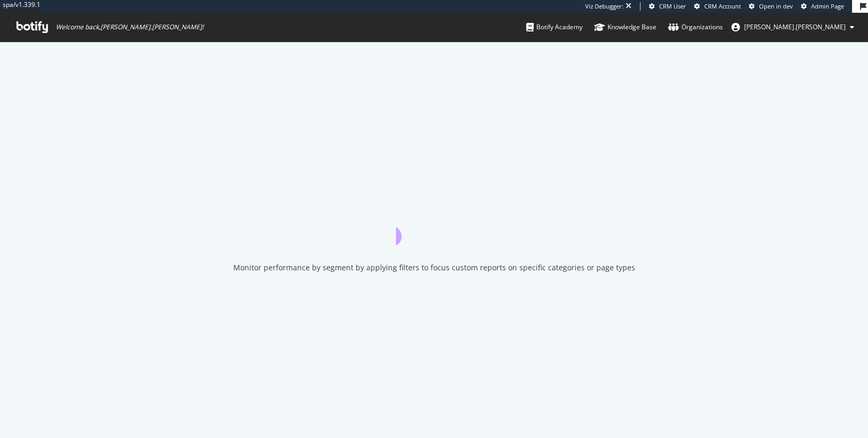 The height and width of the screenshot is (438, 868). What do you see at coordinates (828, 6) in the screenshot?
I see `span: Admin Page` at bounding box center [828, 6].